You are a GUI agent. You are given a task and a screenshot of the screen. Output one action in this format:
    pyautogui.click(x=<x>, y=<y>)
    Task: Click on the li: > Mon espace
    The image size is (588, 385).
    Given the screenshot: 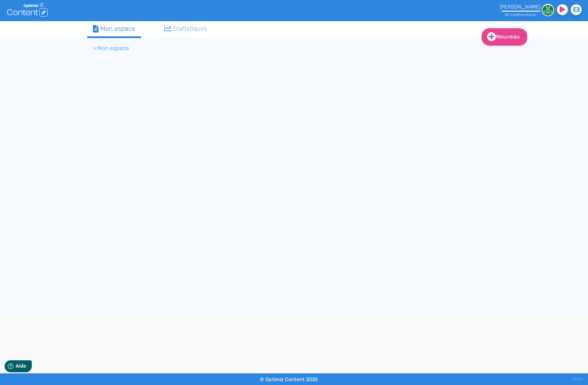 What is the action you would take?
    pyautogui.click(x=111, y=48)
    